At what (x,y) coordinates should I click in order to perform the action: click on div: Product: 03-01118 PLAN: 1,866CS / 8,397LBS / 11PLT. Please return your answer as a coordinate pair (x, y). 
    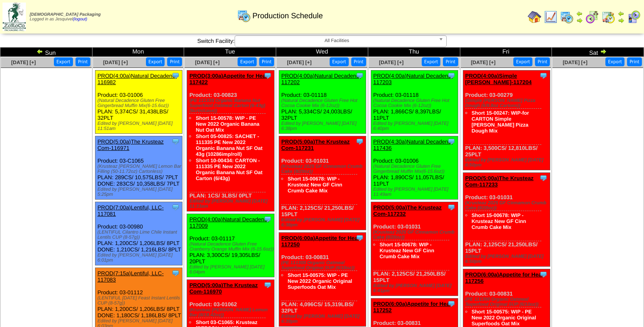
    Looking at the image, I should click on (414, 102).